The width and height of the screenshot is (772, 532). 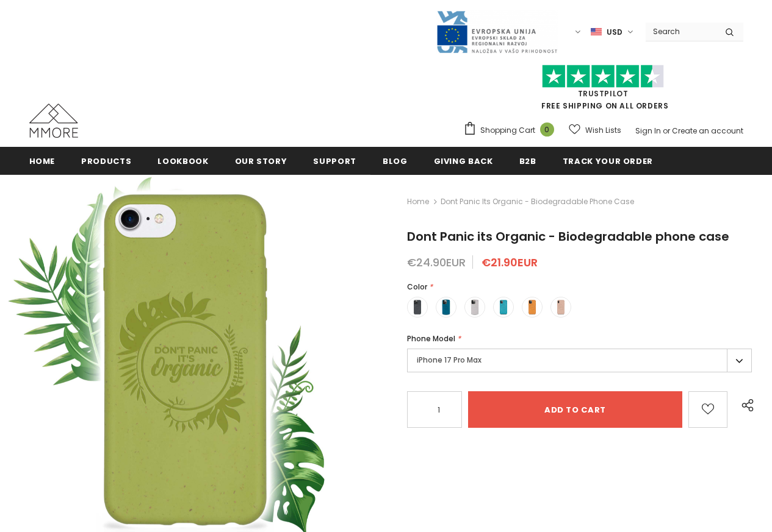 I want to click on label: iPhone 17 Pro Max, so click(x=579, y=361).